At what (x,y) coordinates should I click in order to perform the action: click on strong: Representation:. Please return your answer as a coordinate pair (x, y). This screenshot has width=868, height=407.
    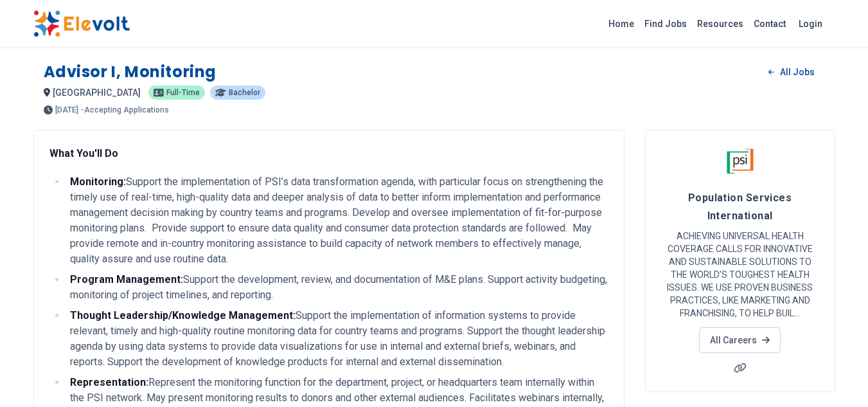
    Looking at the image, I should click on (109, 382).